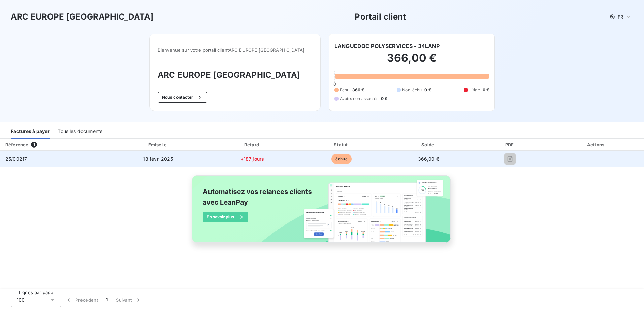 This screenshot has height=311, width=644. Describe the element at coordinates (183, 97) in the screenshot. I see `button: Nous contacter` at that location.